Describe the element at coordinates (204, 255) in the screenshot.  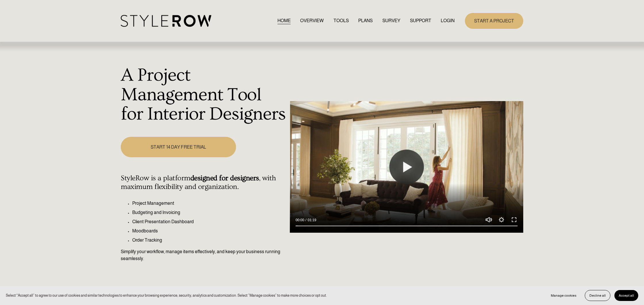
I see `p: Simplify your workflow, manage items effectively, and keep your business running seamlessly.` at that location.